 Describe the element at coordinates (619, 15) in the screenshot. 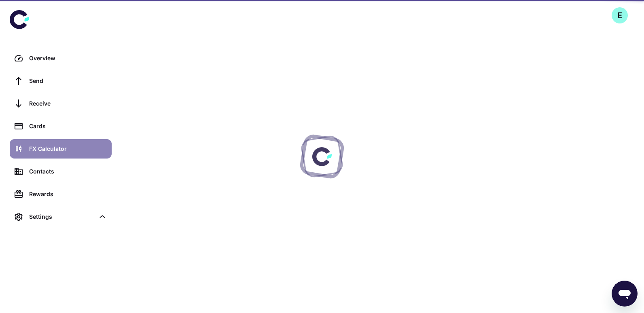

I see `div: E` at that location.